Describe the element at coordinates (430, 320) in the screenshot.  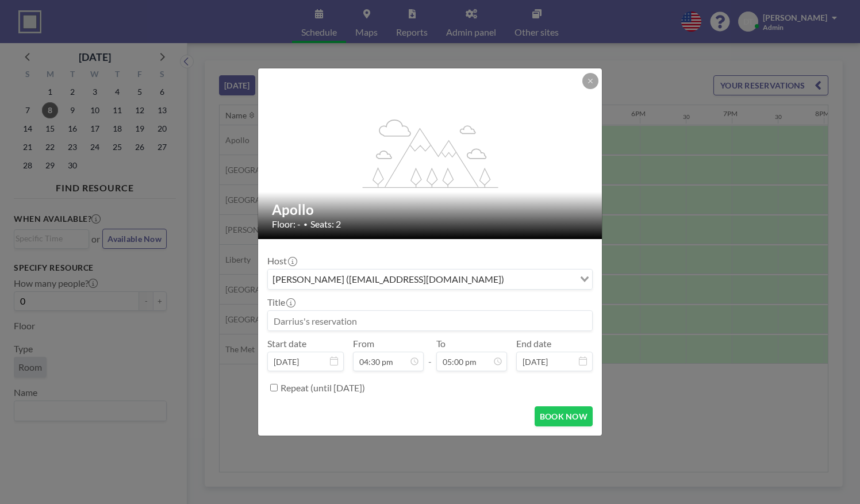
I see `input: Darrius's reservation` at that location.